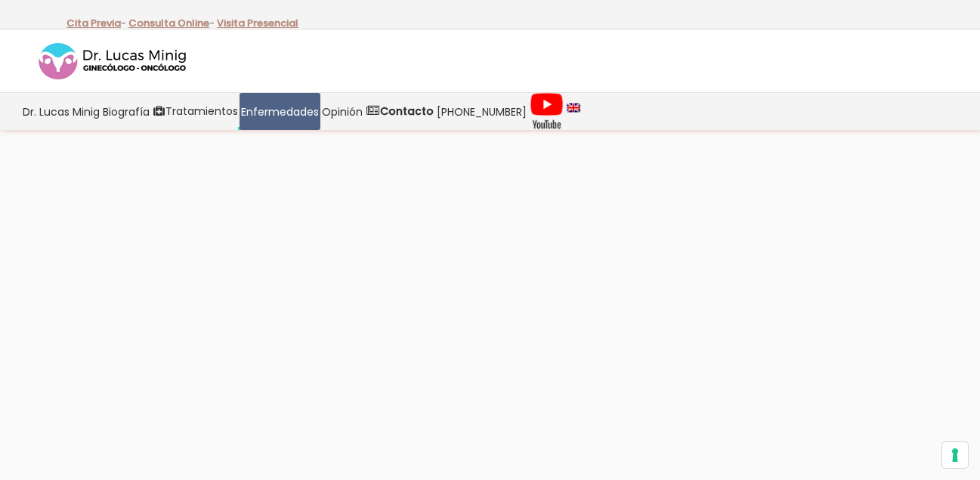 The width and height of the screenshot is (980, 480). What do you see at coordinates (546, 111) in the screenshot?
I see `a: Videos Youtube Ginecología` at bounding box center [546, 111].